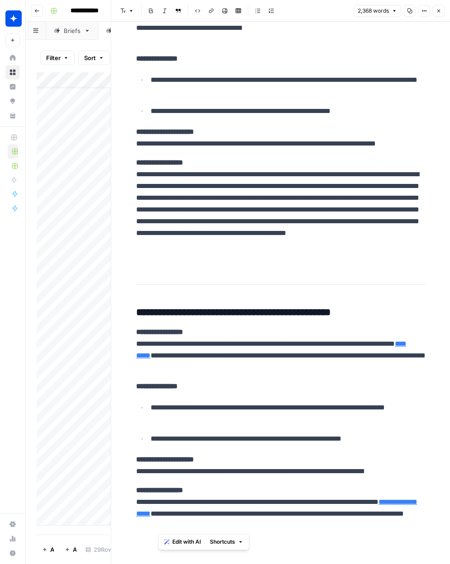 Image resolution: width=450 pixels, height=564 pixels. I want to click on button: 2,368 words, so click(377, 11).